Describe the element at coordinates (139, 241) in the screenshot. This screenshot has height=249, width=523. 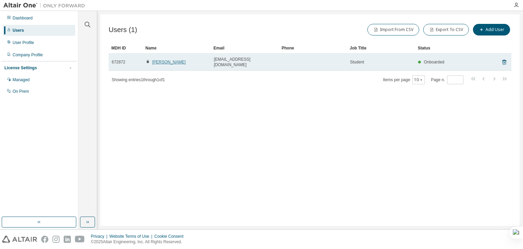
I see `p: © 2025 Altair Engineering, Inc. All Rights Reserved.` at that location.